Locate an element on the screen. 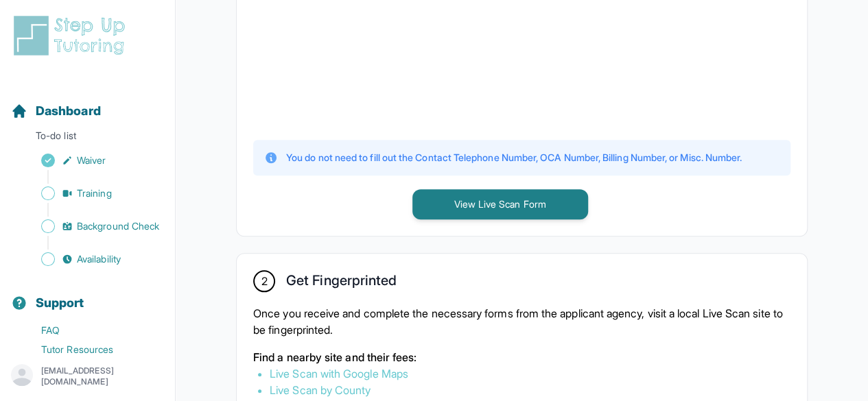 The image size is (868, 401). span: Training is located at coordinates (94, 194).